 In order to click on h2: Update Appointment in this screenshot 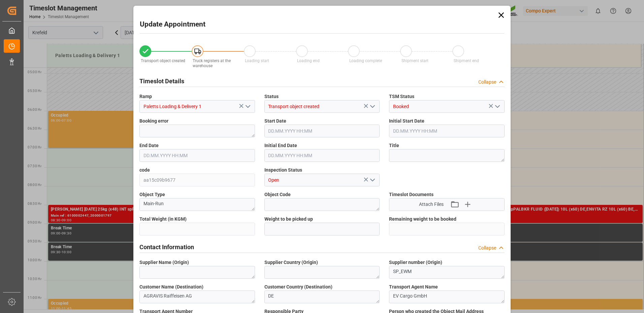, I will do `click(172, 25)`.